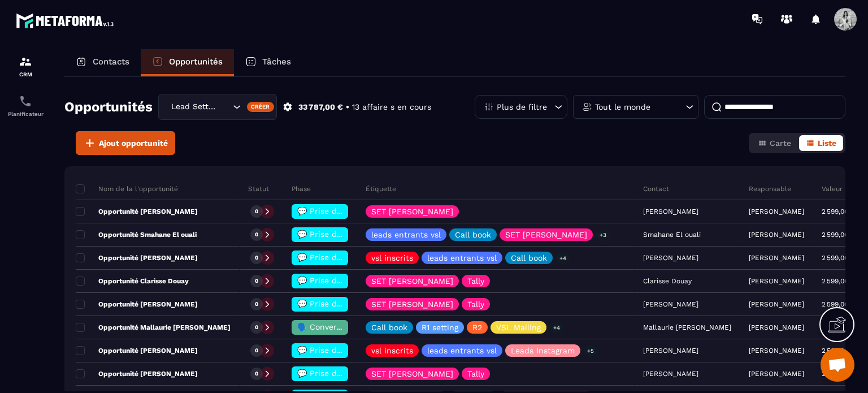  What do you see at coordinates (347, 326) in the screenshot?
I see `span: 🗣️ Conversation en cours` at bounding box center [347, 326].